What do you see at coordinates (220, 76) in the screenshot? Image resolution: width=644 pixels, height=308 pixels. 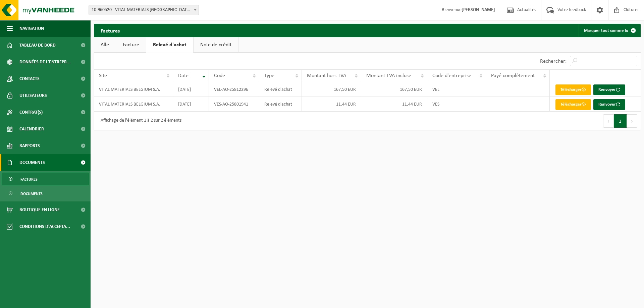 I see `span: Code` at bounding box center [220, 76].